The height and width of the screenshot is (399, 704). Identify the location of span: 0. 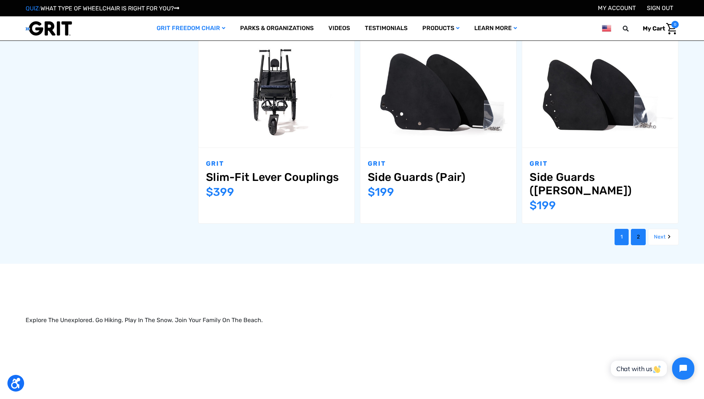
(675, 24).